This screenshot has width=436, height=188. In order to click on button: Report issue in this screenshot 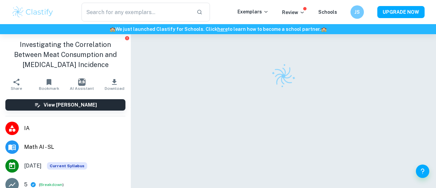, I will do `click(127, 38)`.